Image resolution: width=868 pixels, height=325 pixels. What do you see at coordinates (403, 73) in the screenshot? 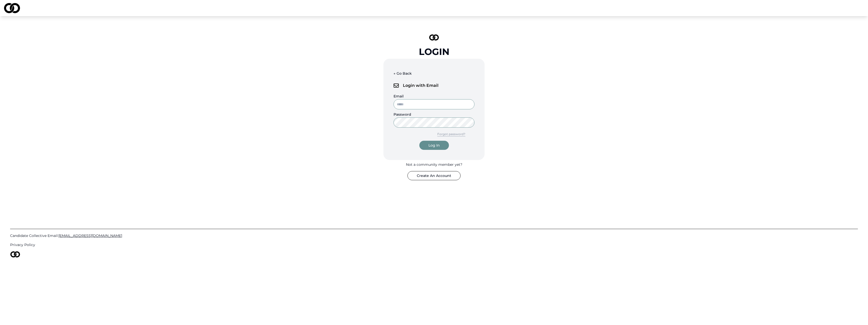
I see `button: ← Go Back` at bounding box center [403, 73].